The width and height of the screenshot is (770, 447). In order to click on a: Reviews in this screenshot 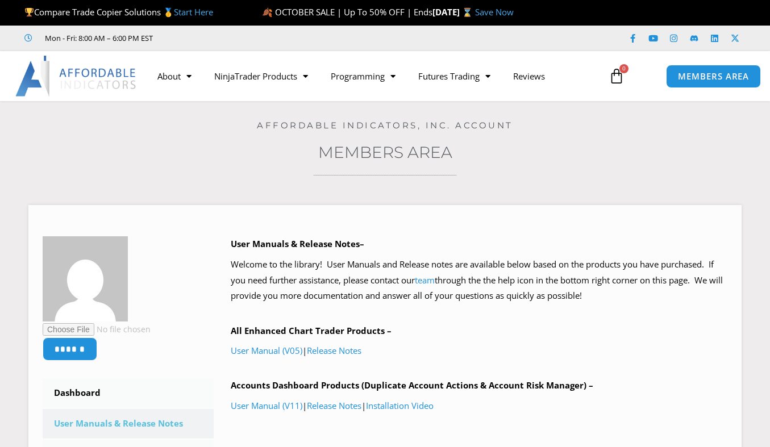, I will do `click(529, 76)`.